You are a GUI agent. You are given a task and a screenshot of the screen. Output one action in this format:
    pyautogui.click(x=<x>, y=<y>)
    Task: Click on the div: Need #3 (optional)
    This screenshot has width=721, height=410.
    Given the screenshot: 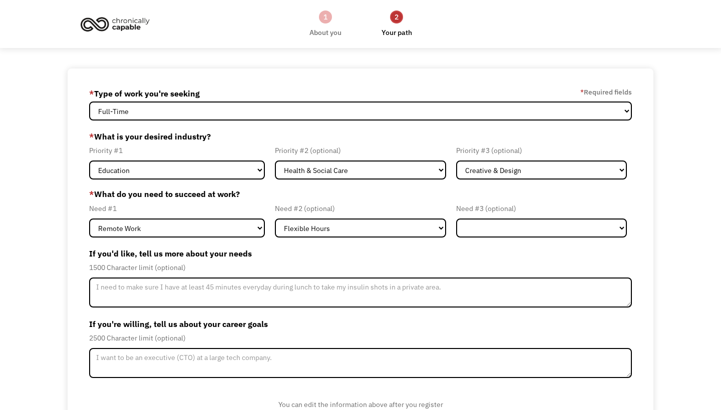 What is the action you would take?
    pyautogui.click(x=541, y=209)
    